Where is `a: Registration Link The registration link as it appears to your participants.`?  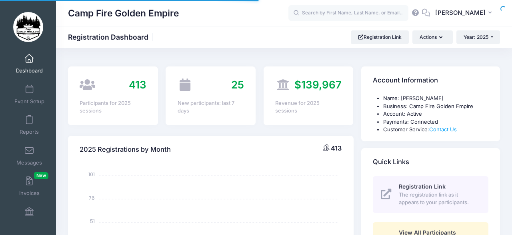
a: Registration Link The registration link as it appears to your participants. is located at coordinates (431, 194).